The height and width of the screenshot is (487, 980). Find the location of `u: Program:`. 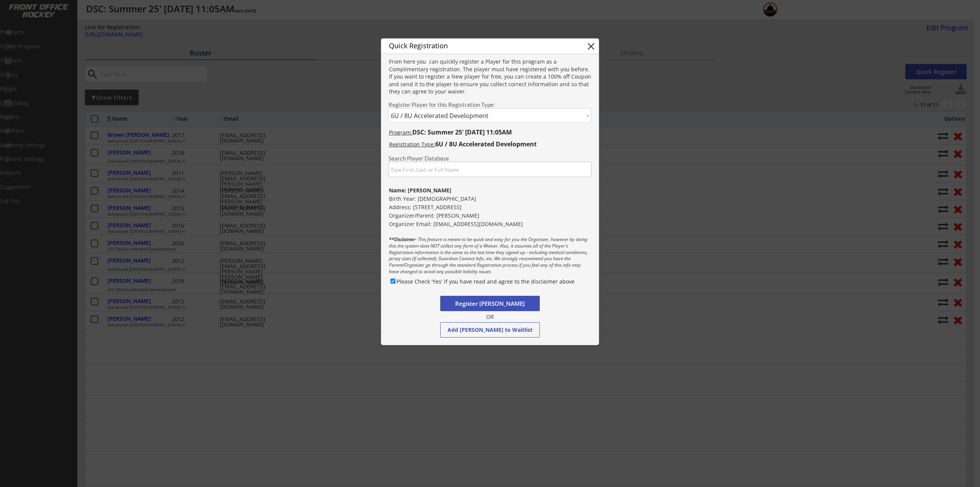

u: Program: is located at coordinates (401, 132).